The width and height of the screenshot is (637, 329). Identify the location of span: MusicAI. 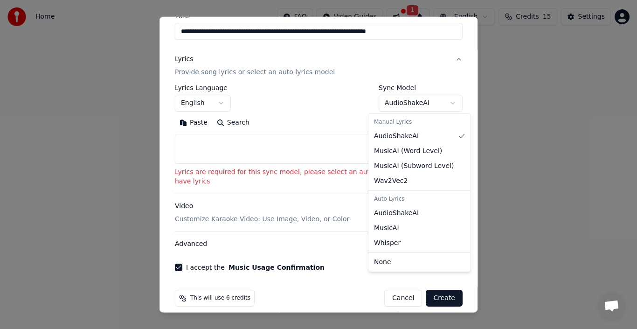
(386, 228).